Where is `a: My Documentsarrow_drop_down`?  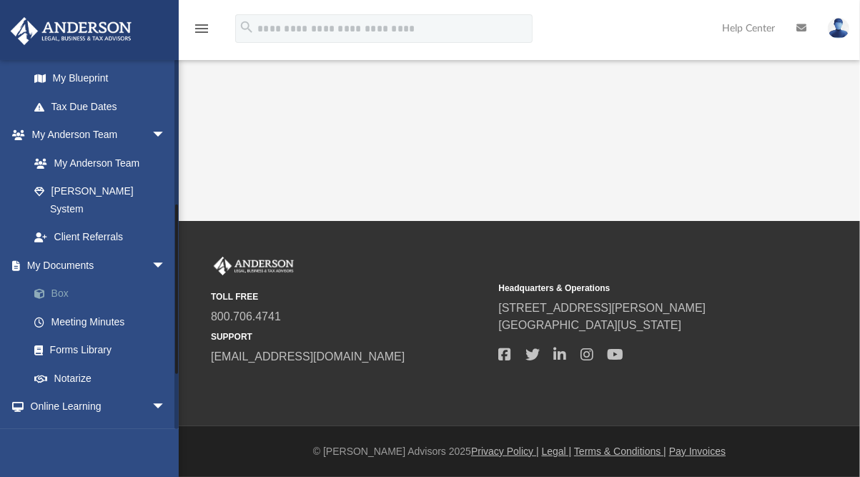 a: My Documentsarrow_drop_down is located at coordinates (99, 265).